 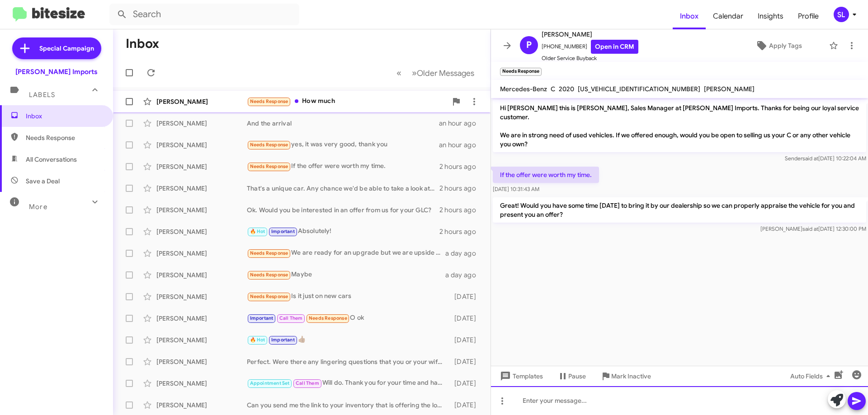 I want to click on div: Ok. Would you be interested in an offer from us for your GLC?, so click(x=343, y=210).